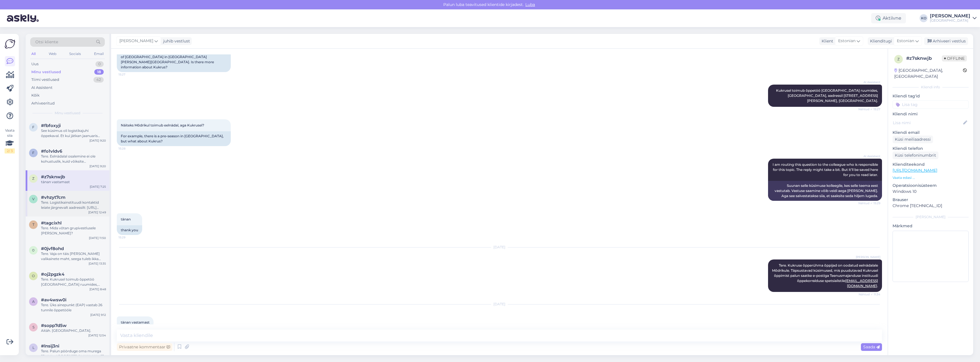 The width and height of the screenshot is (980, 362). What do you see at coordinates (825, 275) in the screenshot?
I see `span: Tere. Kukruse õpperühma õppijad on oodatud eelnädalale Mõdrikule. Täpsustavad küsimused, mis puud...` at bounding box center [825, 275].